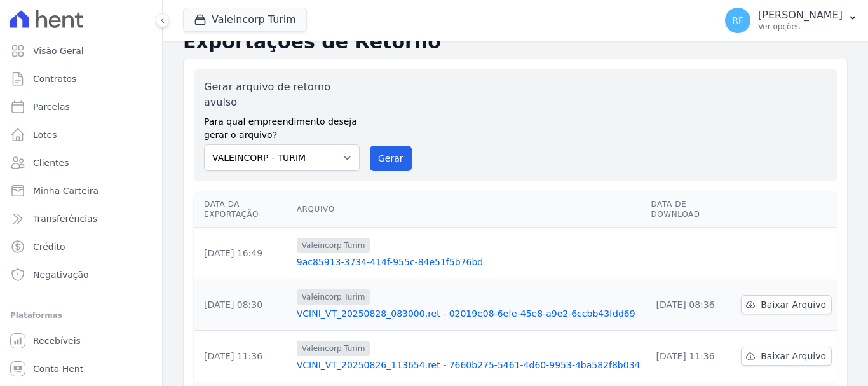 The image size is (868, 386). Describe the element at coordinates (80, 341) in the screenshot. I see `a: Recebíveis` at that location.